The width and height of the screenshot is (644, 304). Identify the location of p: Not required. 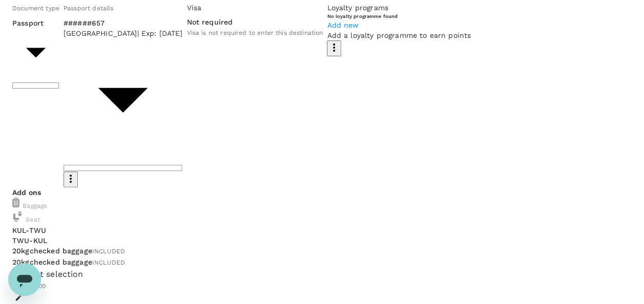
(255, 22).